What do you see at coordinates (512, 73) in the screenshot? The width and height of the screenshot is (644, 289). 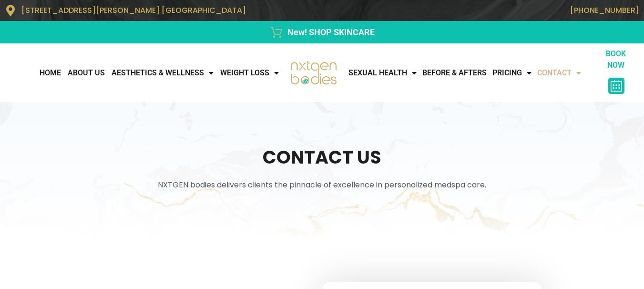 I see `a: Pricing` at bounding box center [512, 73].